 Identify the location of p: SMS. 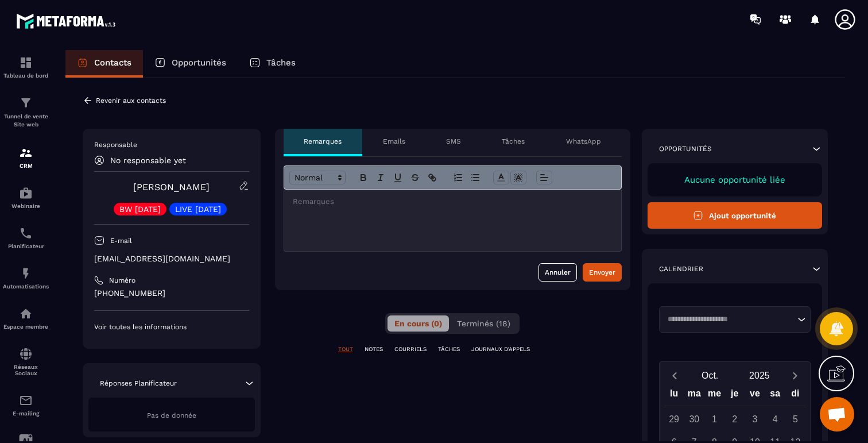
(453, 141).